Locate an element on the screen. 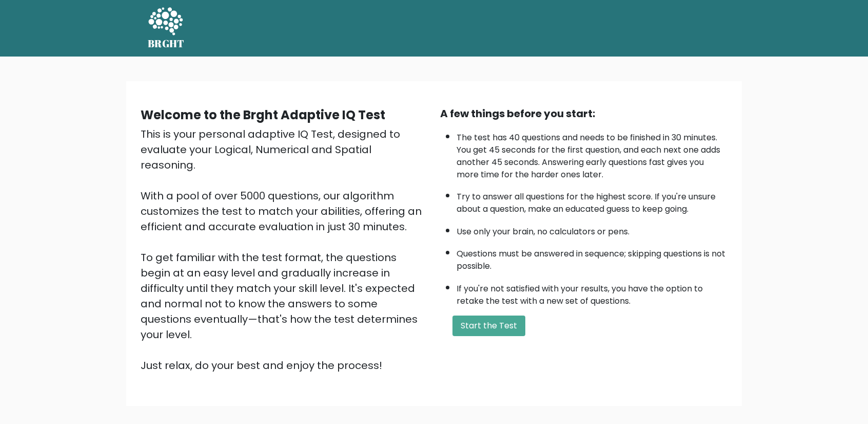  li: The test has 40 questions and needs to be finished in 30 minutes. You get 45 seconds for the firs... is located at coordinates (592, 154).